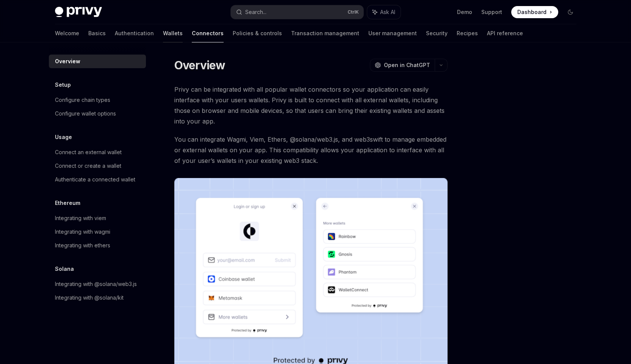 Image resolution: width=631 pixels, height=364 pixels. What do you see at coordinates (437, 33) in the screenshot?
I see `a: Security` at bounding box center [437, 33].